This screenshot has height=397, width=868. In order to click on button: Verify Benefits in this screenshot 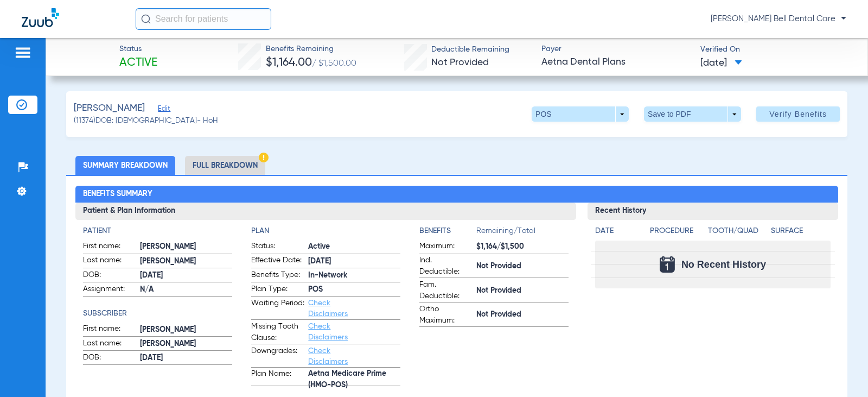, I will do `click(798, 114)`.